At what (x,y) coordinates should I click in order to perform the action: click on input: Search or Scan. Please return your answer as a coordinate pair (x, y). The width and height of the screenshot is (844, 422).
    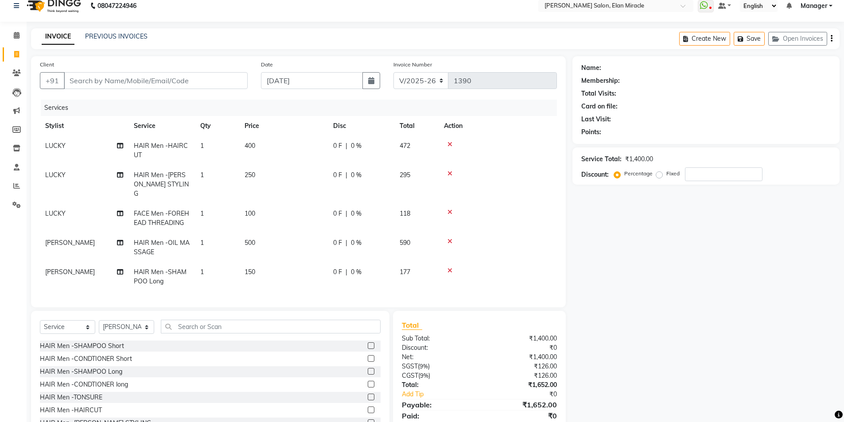
    Looking at the image, I should click on (271, 326).